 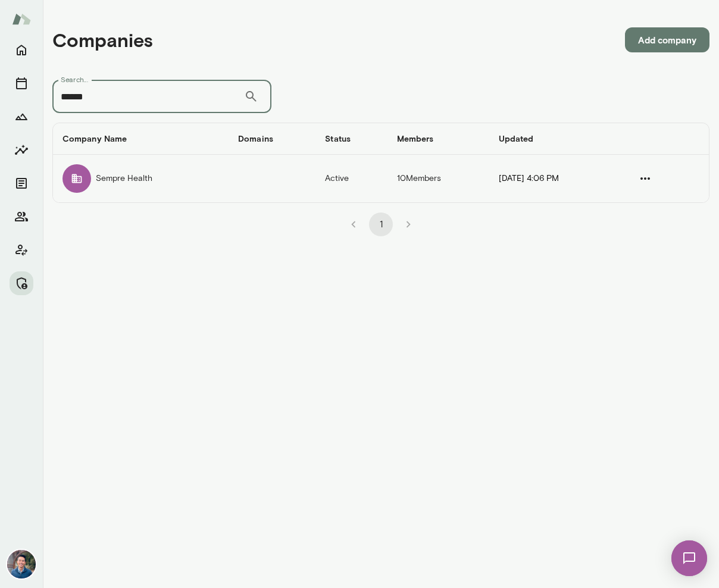 I want to click on label: Search..., so click(x=75, y=79).